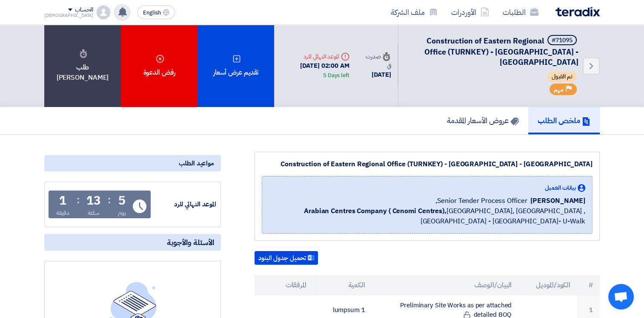 The height and width of the screenshot is (318, 644). Describe the element at coordinates (63, 213) in the screenshot. I see `div: دقيقة` at that location.